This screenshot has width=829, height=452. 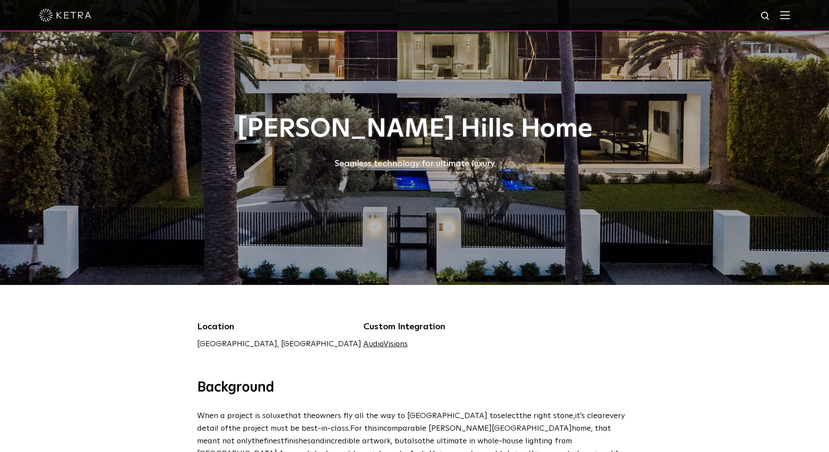 What do you see at coordinates (300, 416) in the screenshot?
I see `span: that the` at bounding box center [300, 416].